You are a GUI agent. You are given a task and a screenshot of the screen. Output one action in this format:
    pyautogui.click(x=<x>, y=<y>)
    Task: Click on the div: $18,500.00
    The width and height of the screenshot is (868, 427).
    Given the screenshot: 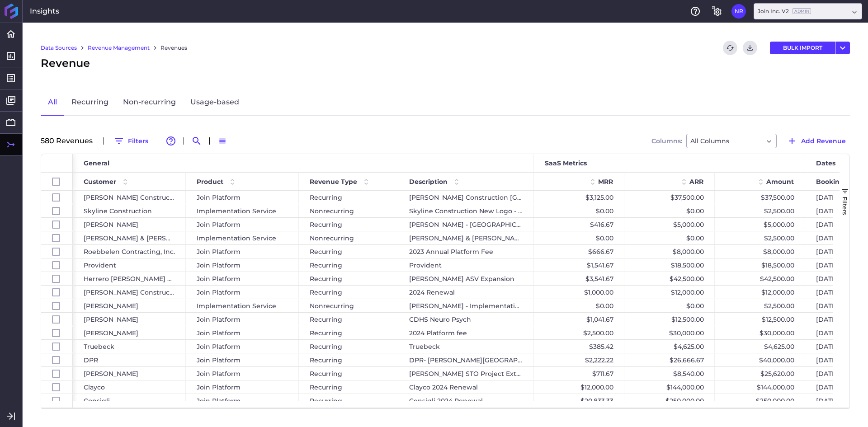 What is the action you would take?
    pyautogui.click(x=760, y=265)
    